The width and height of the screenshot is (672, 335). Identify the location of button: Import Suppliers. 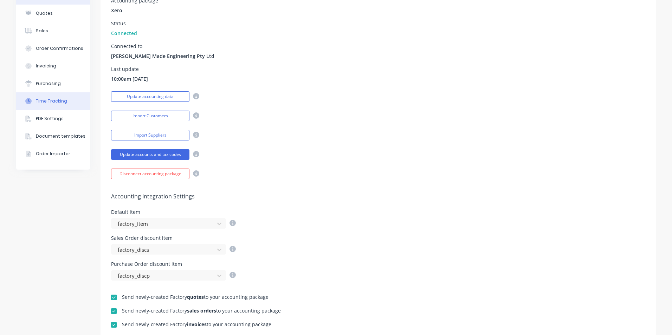
(150, 135).